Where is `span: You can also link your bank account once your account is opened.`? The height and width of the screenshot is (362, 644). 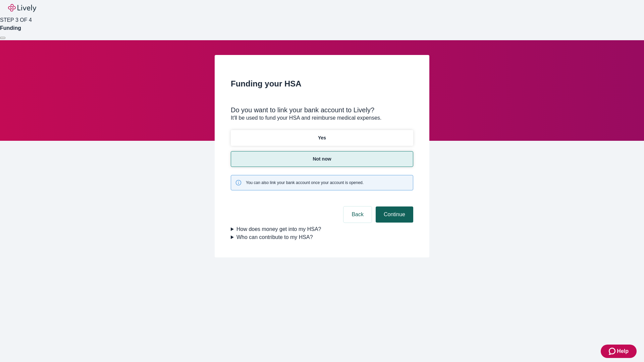 span: You can also link your bank account once your account is opened. is located at coordinates (305, 183).